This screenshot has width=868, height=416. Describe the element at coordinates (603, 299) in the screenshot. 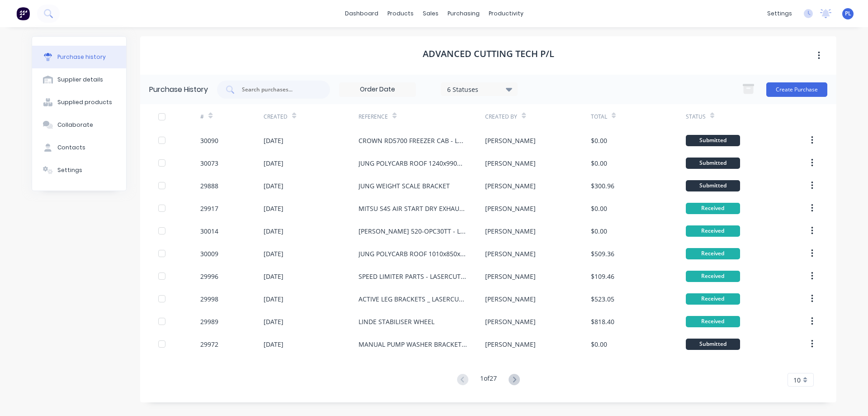

I see `div: $523.05` at that location.